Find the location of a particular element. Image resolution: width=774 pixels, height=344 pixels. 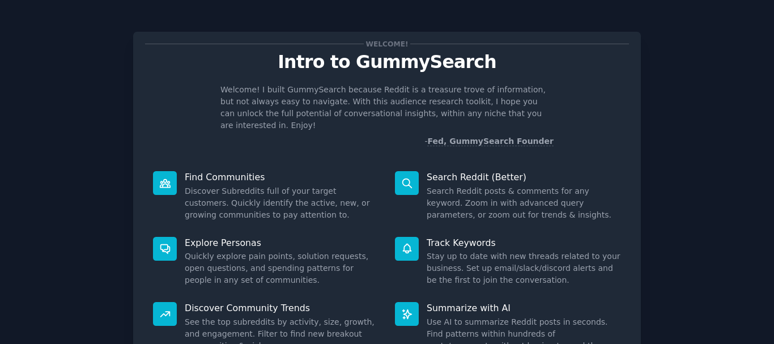

dd: Discover Subreddits full of your target customers. Quickly identify the active, new, or growing c... is located at coordinates (281, 203).